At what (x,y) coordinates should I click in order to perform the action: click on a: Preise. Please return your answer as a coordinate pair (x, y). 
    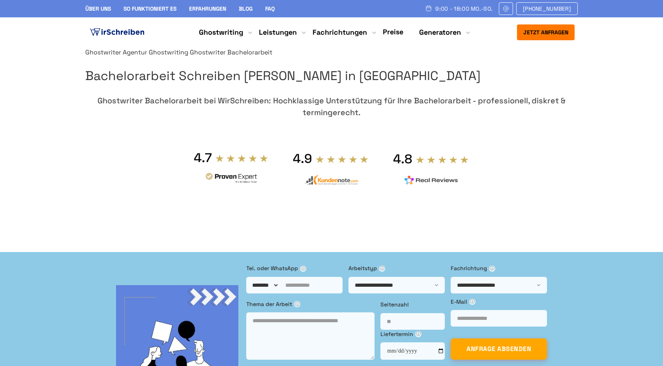
    Looking at the image, I should click on (393, 32).